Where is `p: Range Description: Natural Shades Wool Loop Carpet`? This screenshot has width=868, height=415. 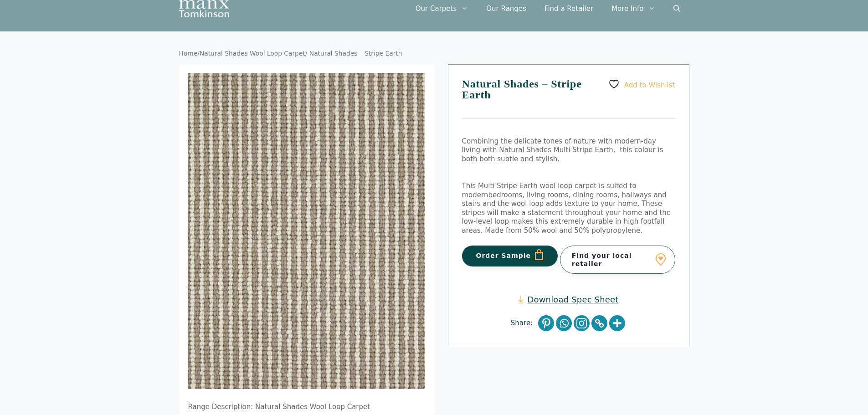 p: Range Description: Natural Shades Wool Loop Carpet is located at coordinates (307, 408).